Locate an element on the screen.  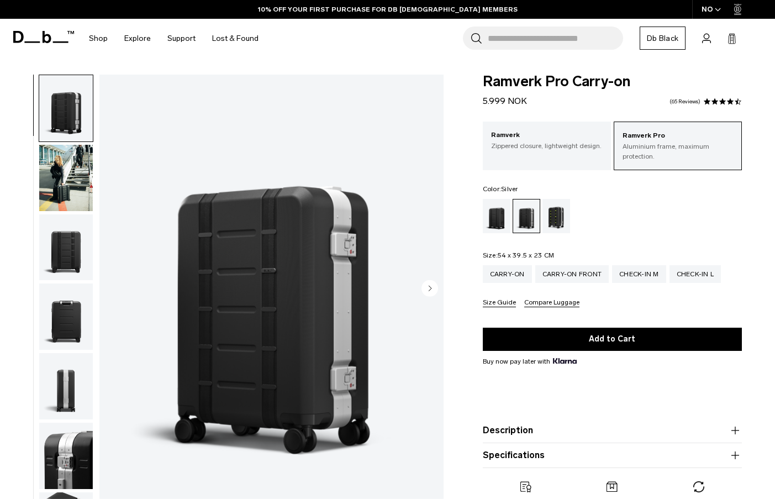
span: Silver is located at coordinates (510, 189).